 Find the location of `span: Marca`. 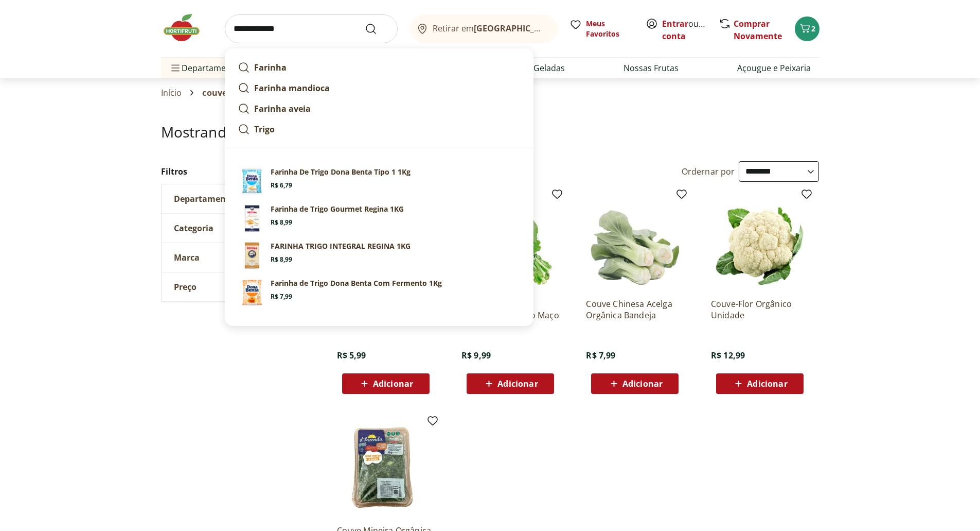

span: Marca is located at coordinates (187, 257).